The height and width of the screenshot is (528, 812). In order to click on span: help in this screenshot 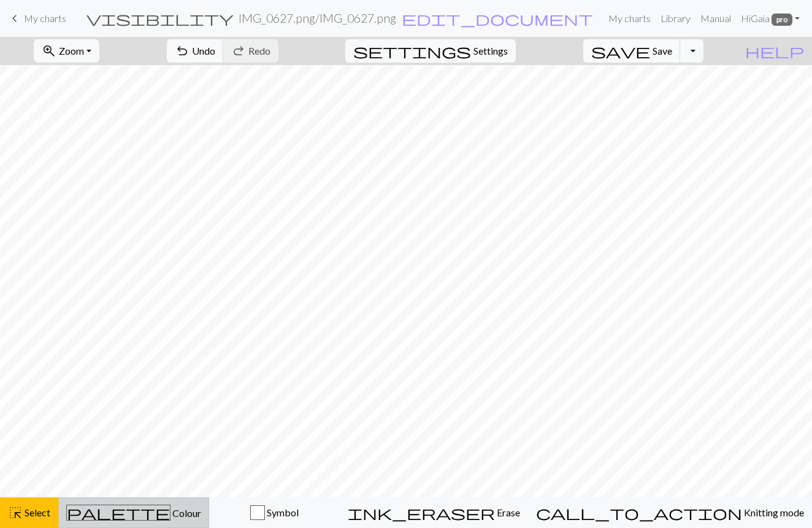, I will do `click(775, 51)`.